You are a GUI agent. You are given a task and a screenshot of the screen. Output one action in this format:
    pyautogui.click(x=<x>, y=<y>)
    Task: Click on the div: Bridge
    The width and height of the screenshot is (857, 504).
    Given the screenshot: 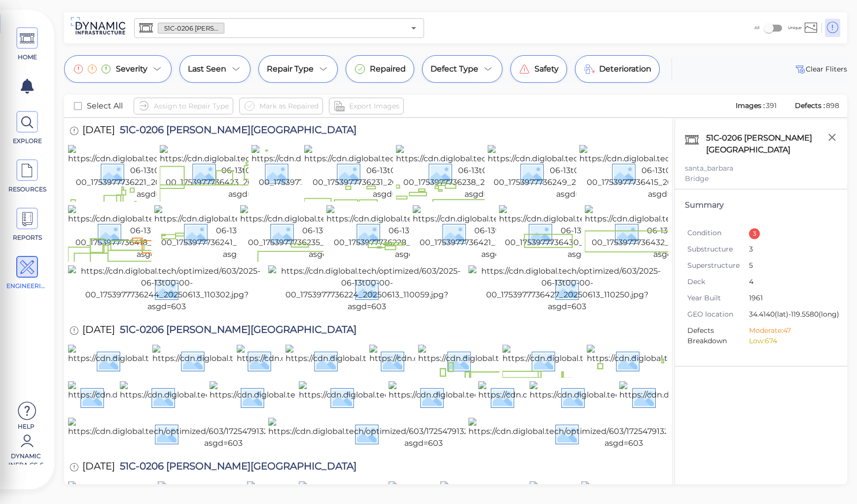 What is the action you would take?
    pyautogui.click(x=761, y=179)
    